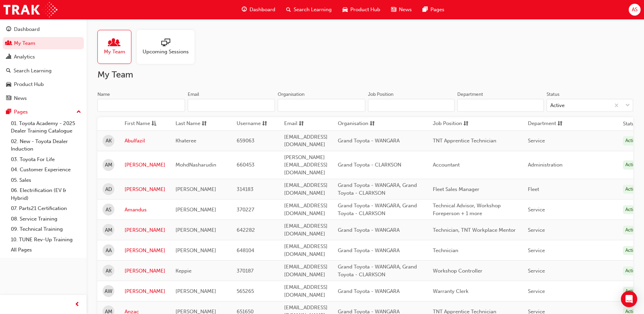  Describe the element at coordinates (8, 71) in the screenshot. I see `span: search-icon` at that location.